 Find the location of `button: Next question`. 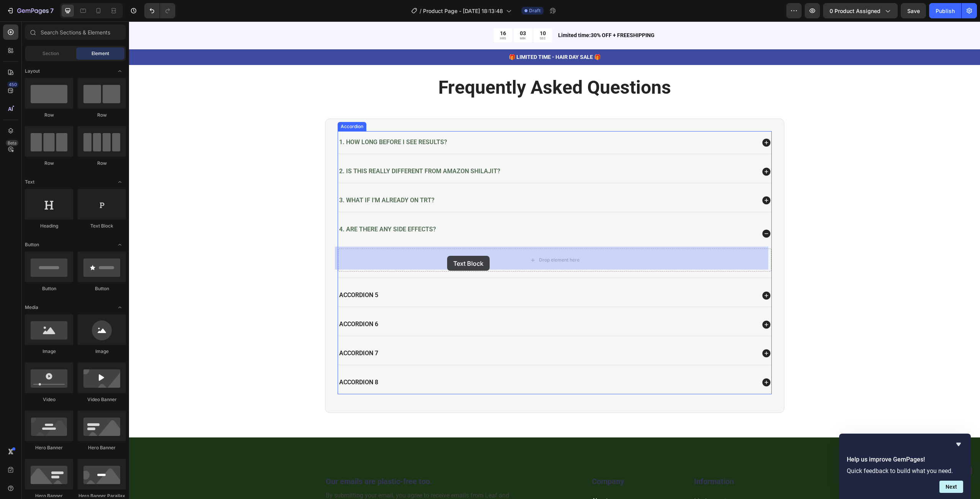

button: Next question is located at coordinates (952, 487).